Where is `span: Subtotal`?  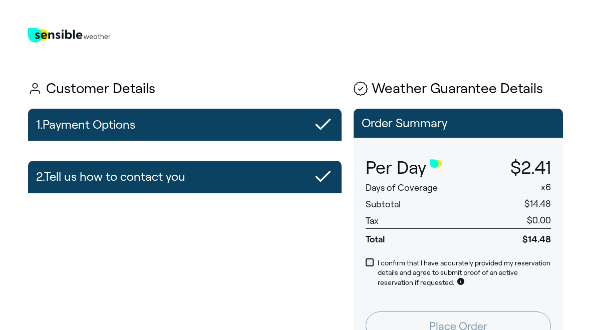
span: Subtotal is located at coordinates (383, 204).